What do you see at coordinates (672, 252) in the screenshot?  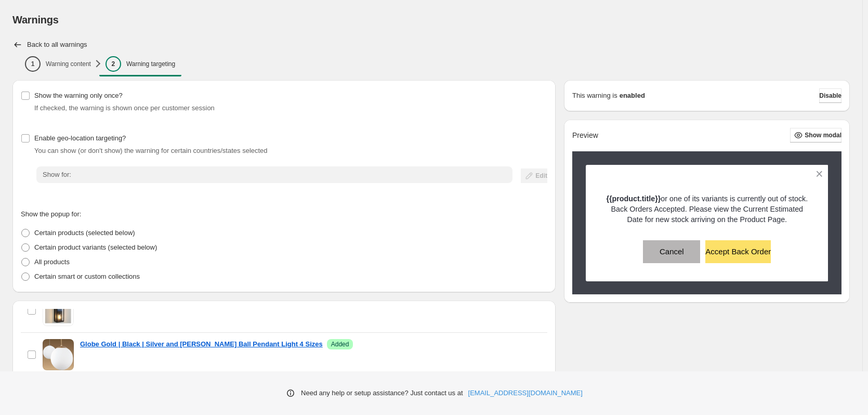 I see `button: Cancel` at bounding box center [672, 252].